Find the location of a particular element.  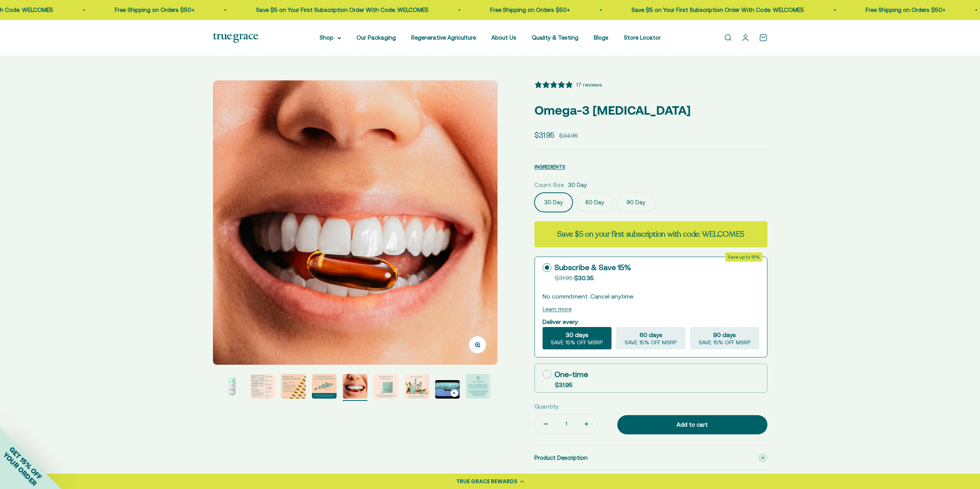

span: GET 15% OFF is located at coordinates (25, 463).